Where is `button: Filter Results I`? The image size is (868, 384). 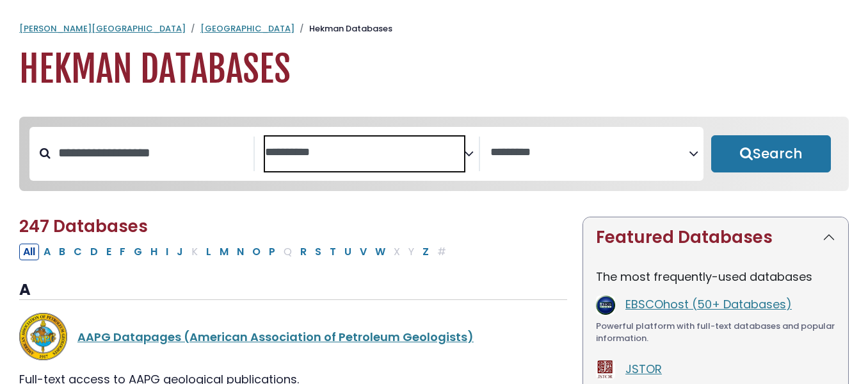
button: Filter Results I is located at coordinates (167, 251).